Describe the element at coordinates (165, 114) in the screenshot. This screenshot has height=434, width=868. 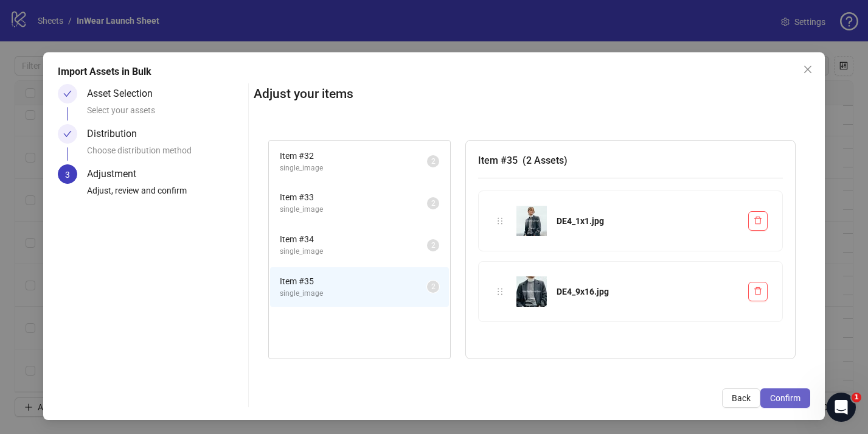
I see `div: Select your assets` at that location.